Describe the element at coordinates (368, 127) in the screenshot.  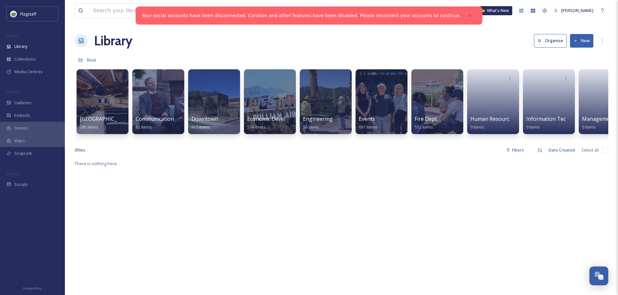
I see `span: 691 items` at that location.